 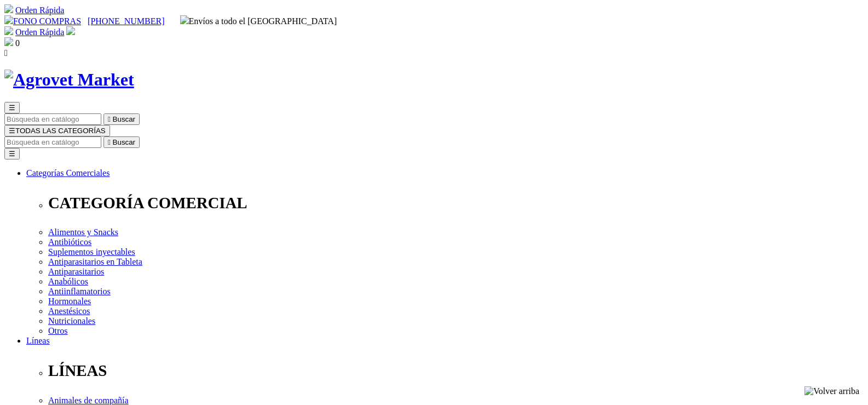 What do you see at coordinates (43, 21) in the screenshot?
I see `a: FONO COMPRAS` at bounding box center [43, 21].